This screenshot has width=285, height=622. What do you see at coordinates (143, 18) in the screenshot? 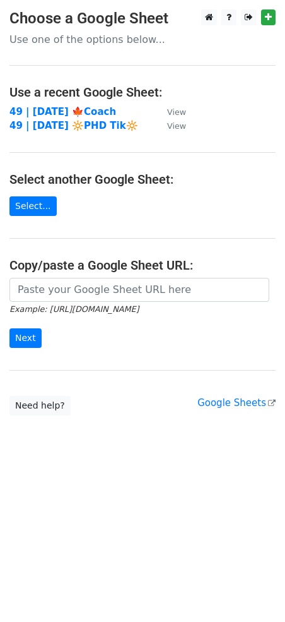
I see `h3: Choose a Google Sheet` at bounding box center [143, 18].